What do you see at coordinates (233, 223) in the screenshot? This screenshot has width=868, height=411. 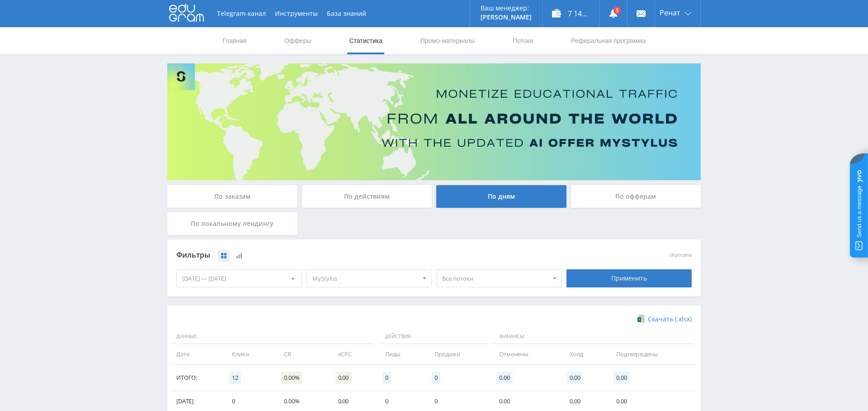 I see `div: По локальному лендингу` at bounding box center [233, 223].